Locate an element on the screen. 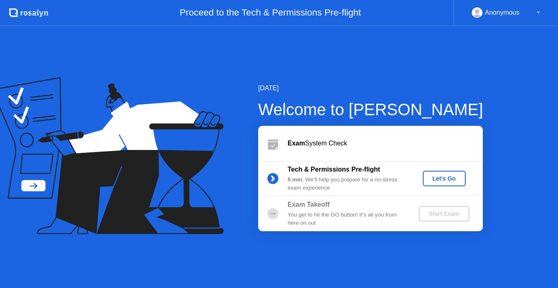 Image resolution: width=558 pixels, height=288 pixels. b: Exam Takeoff is located at coordinates (308, 204).